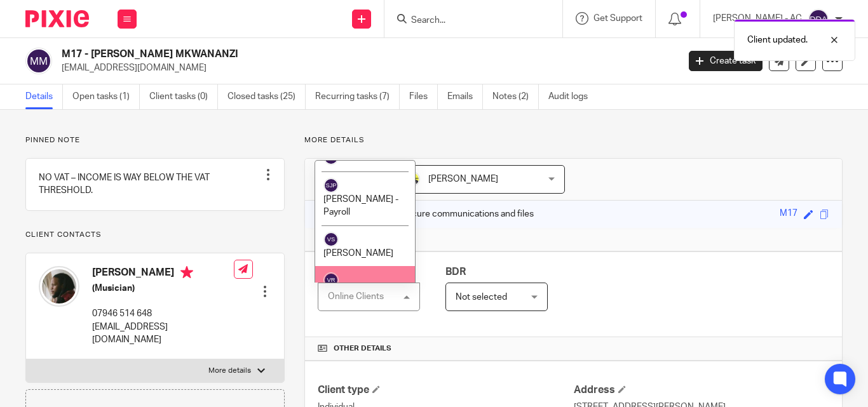  What do you see at coordinates (456, 272) in the screenshot?
I see `span: BDR` at bounding box center [456, 272].